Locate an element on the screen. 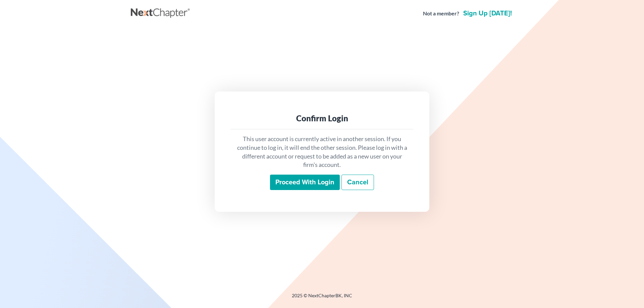 Image resolution: width=644 pixels, height=308 pixels. p: This user account is currently active in another session. If you continue to log in, it will end ... is located at coordinates (322, 152).